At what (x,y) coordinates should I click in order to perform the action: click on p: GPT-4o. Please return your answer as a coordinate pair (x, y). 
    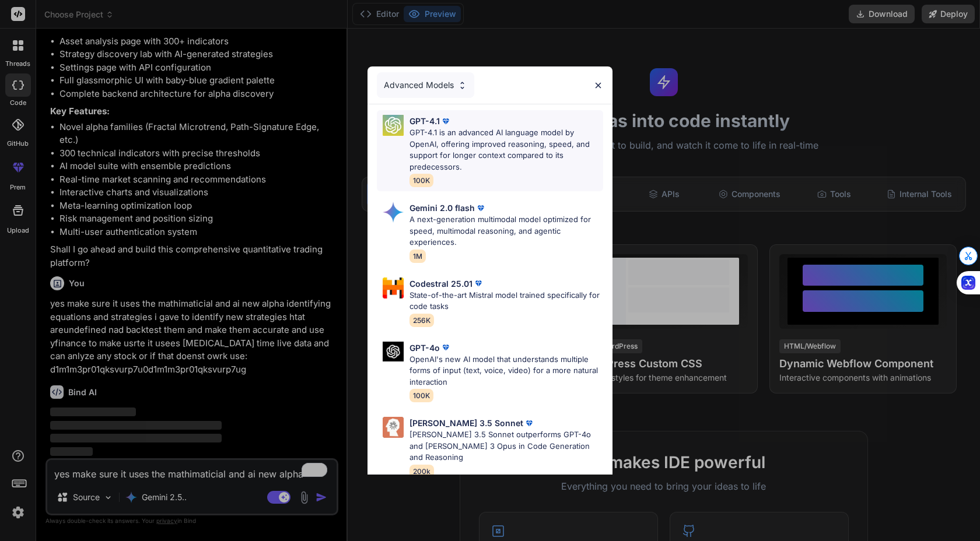
    Looking at the image, I should click on (425, 348).